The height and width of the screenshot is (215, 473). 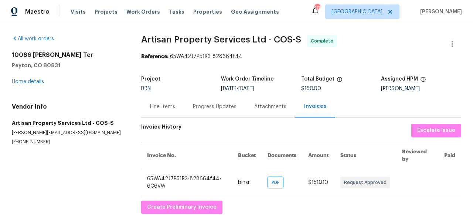 What do you see at coordinates (400, 79) in the screenshot?
I see `h5: Assigned HPM` at bounding box center [400, 79].